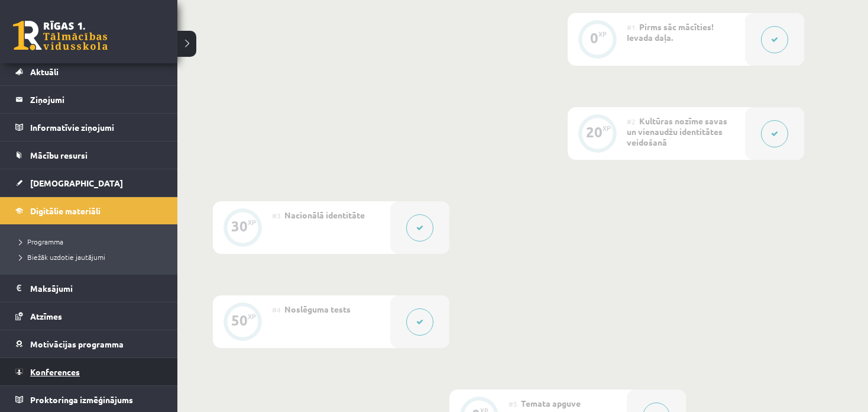 Image resolution: width=868 pixels, height=412 pixels. What do you see at coordinates (60, 257) in the screenshot?
I see `span: Biežāk uzdotie jautājumi` at bounding box center [60, 257].